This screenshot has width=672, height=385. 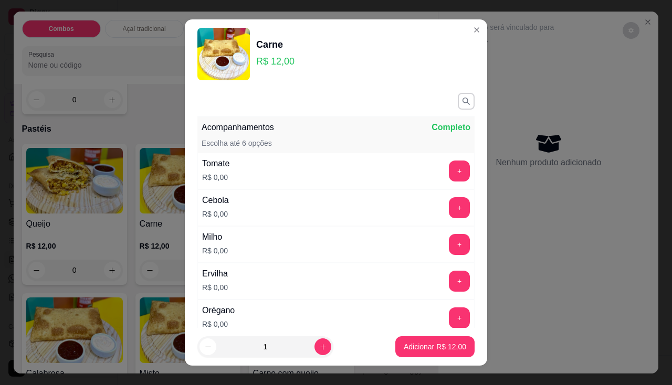 What do you see at coordinates (435, 347) in the screenshot?
I see `p: Adicionar R$ 12,00` at bounding box center [435, 347].